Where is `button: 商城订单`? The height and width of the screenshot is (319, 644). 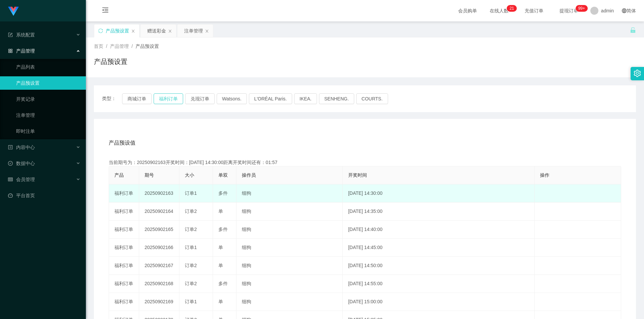 button: 商城订单 is located at coordinates (137, 99).